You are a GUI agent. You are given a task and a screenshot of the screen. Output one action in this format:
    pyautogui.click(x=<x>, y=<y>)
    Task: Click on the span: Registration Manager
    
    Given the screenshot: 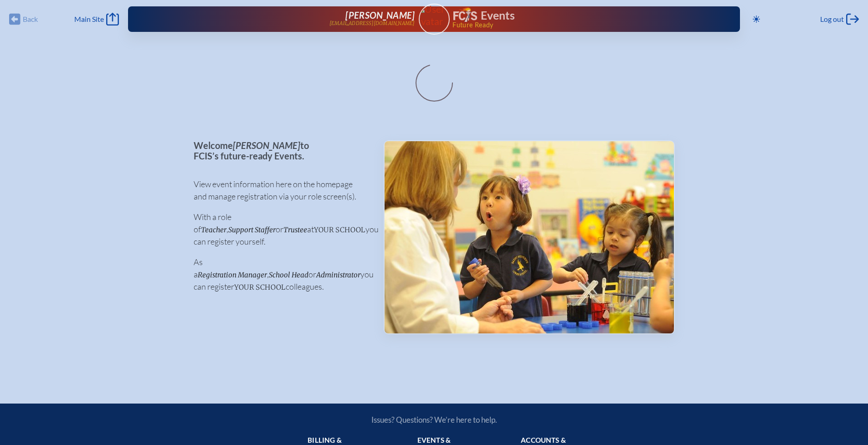 What is the action you would take?
    pyautogui.click(x=232, y=275)
    